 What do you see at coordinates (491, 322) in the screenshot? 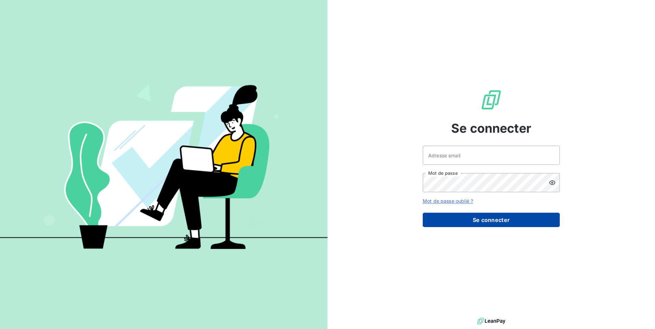
I see `img: logo` at bounding box center [491, 322].